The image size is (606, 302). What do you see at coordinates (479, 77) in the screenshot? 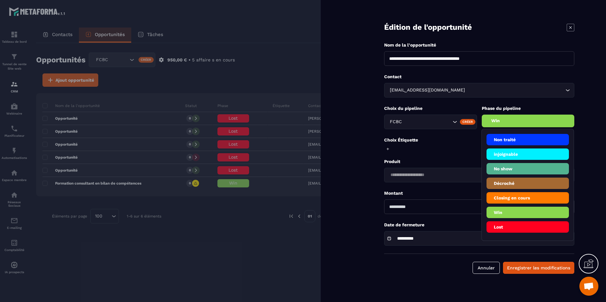
I see `p: Contact` at bounding box center [479, 77].